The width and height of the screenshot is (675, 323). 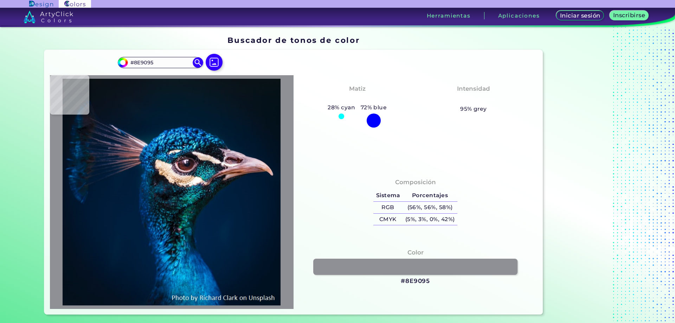 I want to click on h5: (5%, 3%, 0%, 42%), so click(x=430, y=220).